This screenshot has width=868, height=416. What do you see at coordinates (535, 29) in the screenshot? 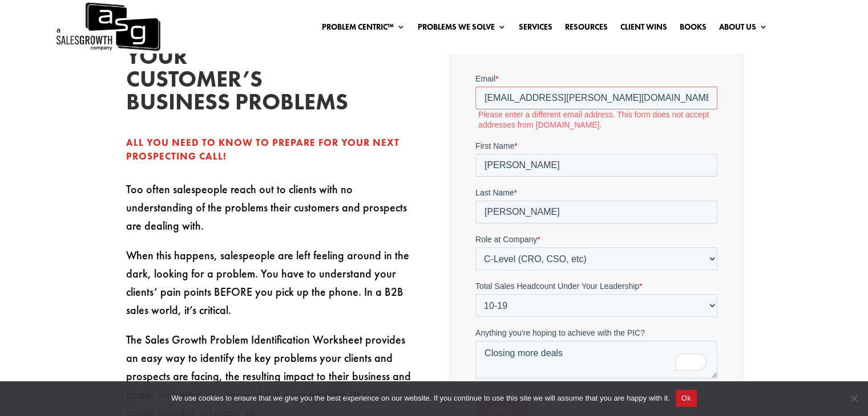
I see `a: Services` at bounding box center [535, 29].